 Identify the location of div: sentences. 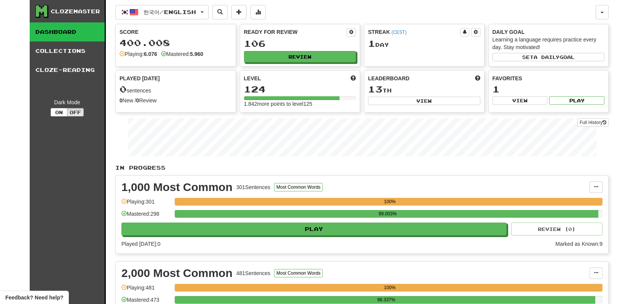
(175, 90).